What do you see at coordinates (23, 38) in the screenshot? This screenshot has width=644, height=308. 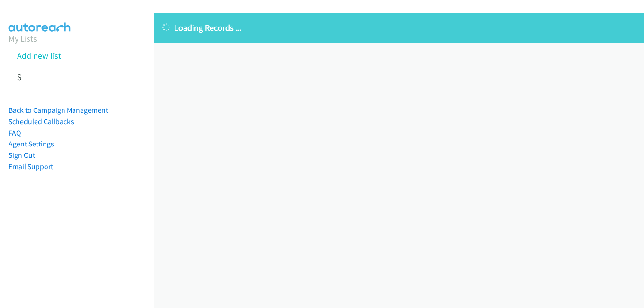 I see `a: My Lists` at bounding box center [23, 38].